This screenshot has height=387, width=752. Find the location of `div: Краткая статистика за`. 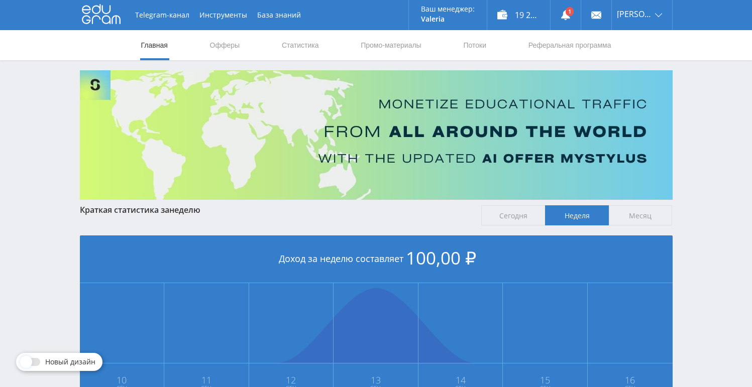

div: Краткая статистика за is located at coordinates (276, 210).